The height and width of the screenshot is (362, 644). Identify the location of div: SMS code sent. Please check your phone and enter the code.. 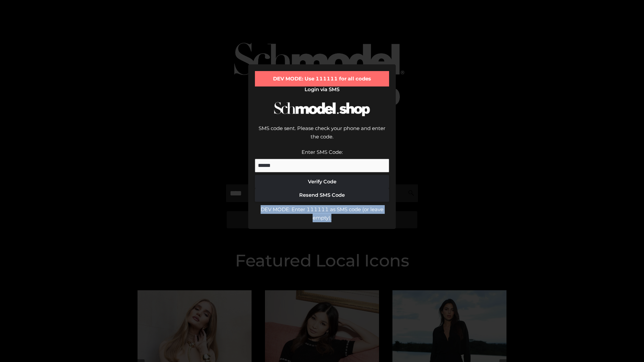
(322, 136).